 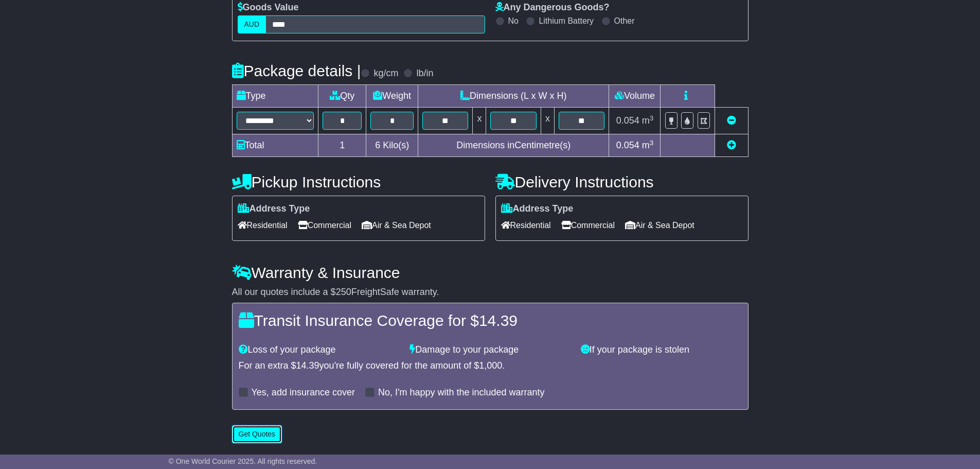 I want to click on label: lb/in, so click(x=424, y=74).